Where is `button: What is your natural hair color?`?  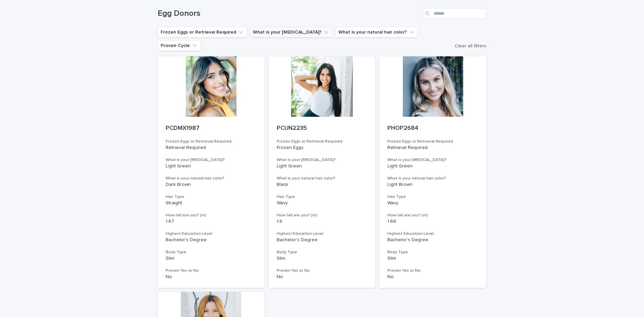
button: What is your natural hair color? is located at coordinates (376, 32).